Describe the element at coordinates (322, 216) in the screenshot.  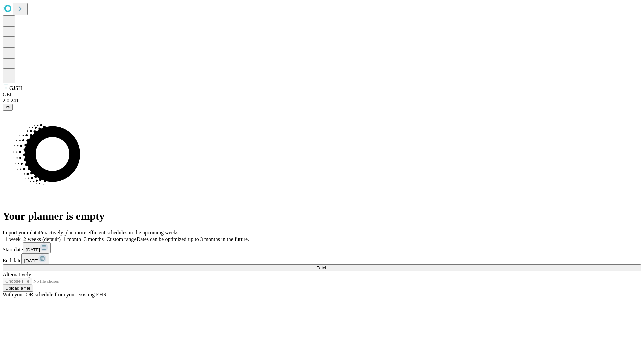
I see `h1: Your planner is empty` at that location.